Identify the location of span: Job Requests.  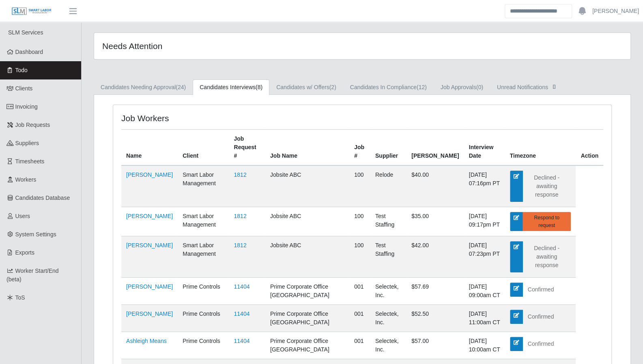
(33, 125).